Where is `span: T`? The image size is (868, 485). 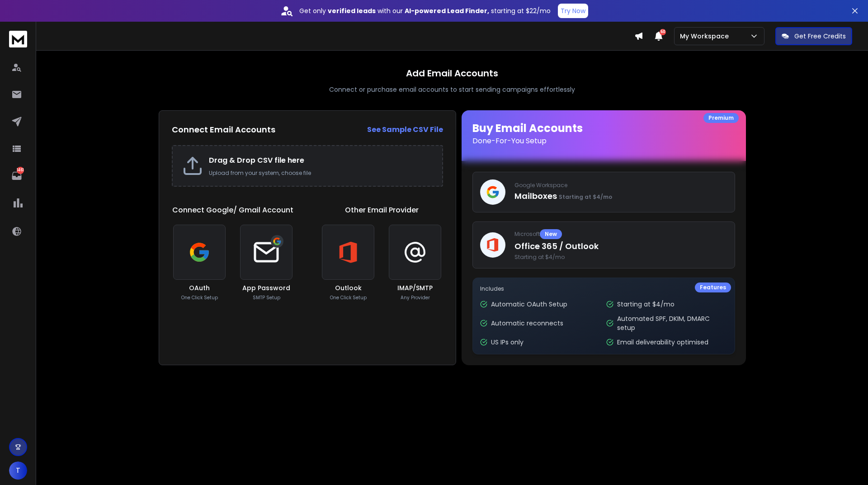
span: T is located at coordinates (18, 471).